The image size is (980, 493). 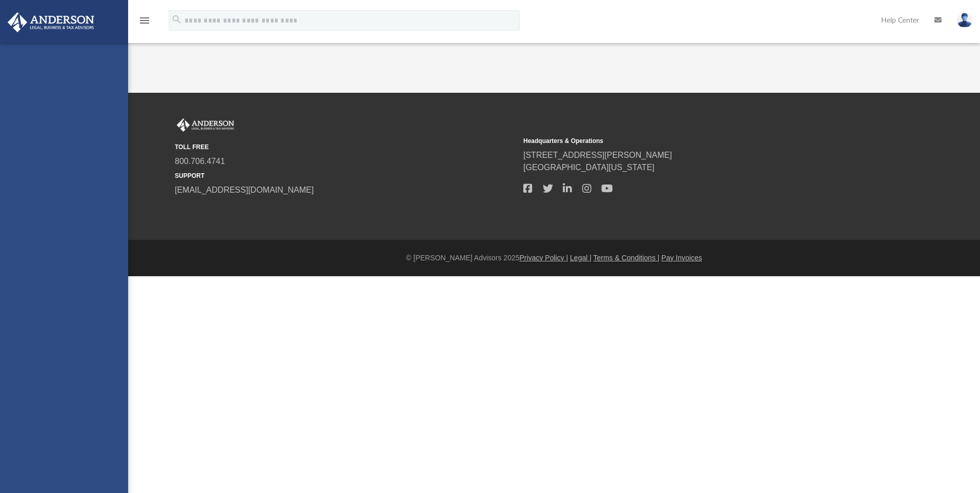 I want to click on a: Legal |, so click(x=580, y=258).